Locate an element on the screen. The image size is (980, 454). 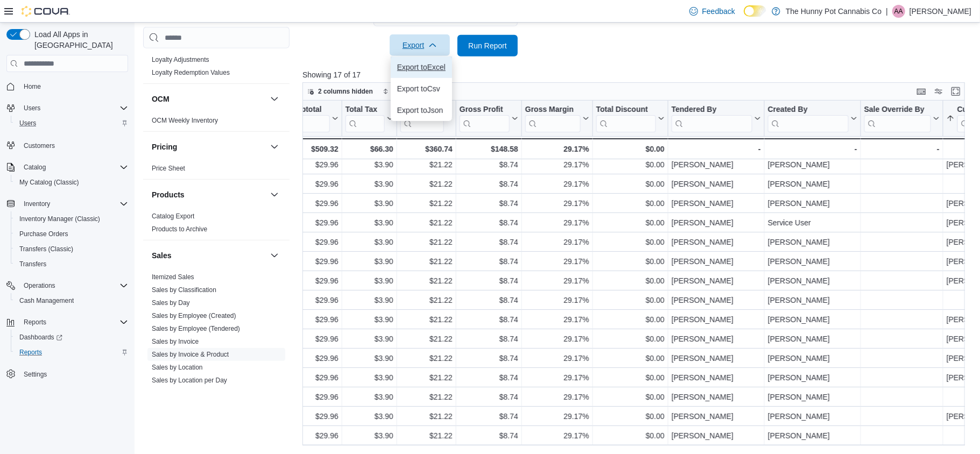
a: Sales by Employee (Created) is located at coordinates (193, 316).